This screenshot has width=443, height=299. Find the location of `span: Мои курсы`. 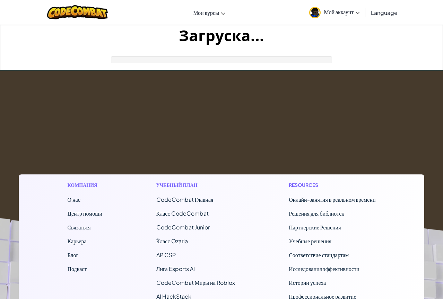

span: Мои курсы is located at coordinates (206, 12).